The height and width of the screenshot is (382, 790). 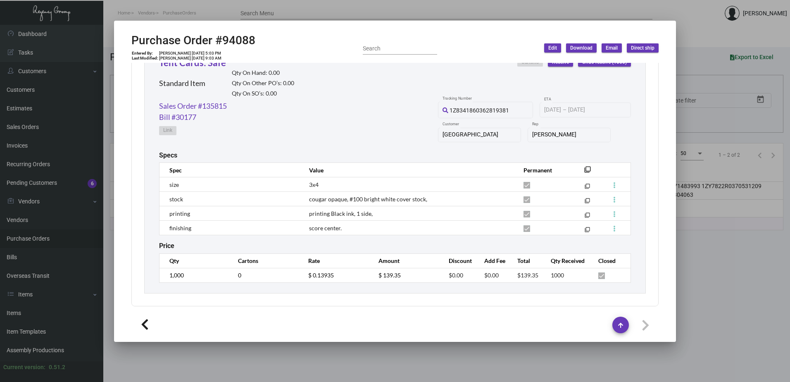 I want to click on th: Value, so click(x=408, y=170).